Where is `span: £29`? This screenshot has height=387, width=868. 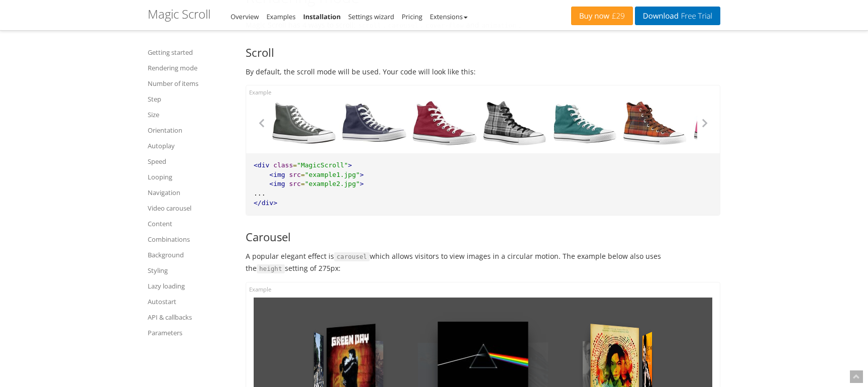 span: £29 is located at coordinates (617, 16).